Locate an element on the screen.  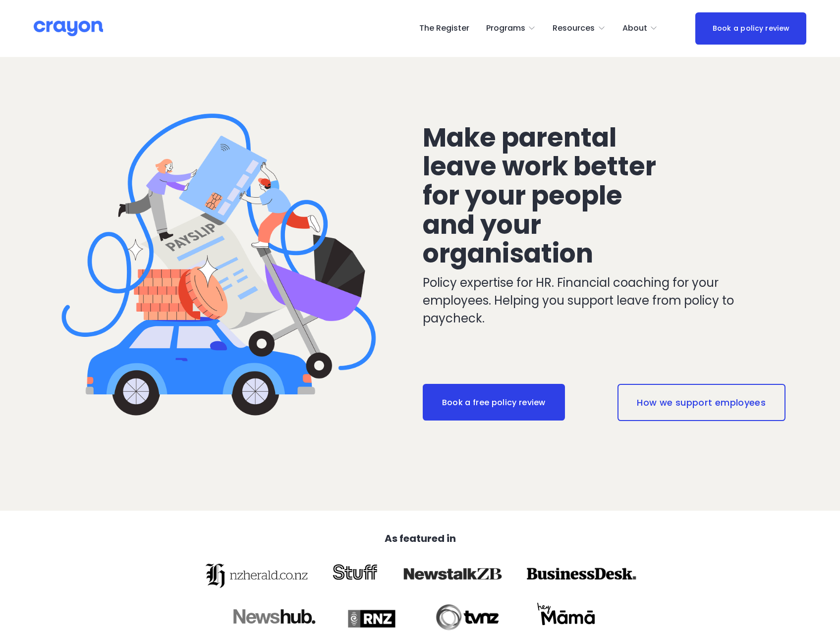
span: Make parental leave work better for your people and your organisation is located at coordinates (542, 195).